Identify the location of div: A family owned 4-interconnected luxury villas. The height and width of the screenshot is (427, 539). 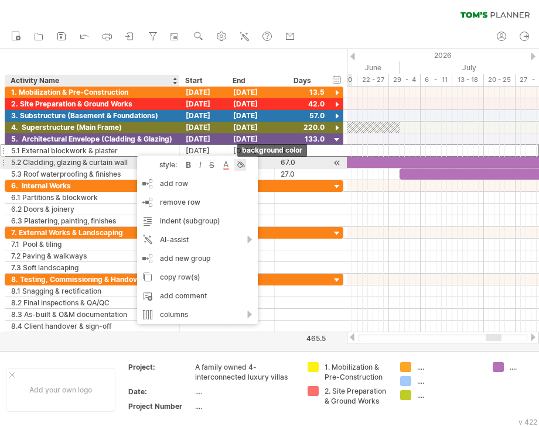
(244, 372).